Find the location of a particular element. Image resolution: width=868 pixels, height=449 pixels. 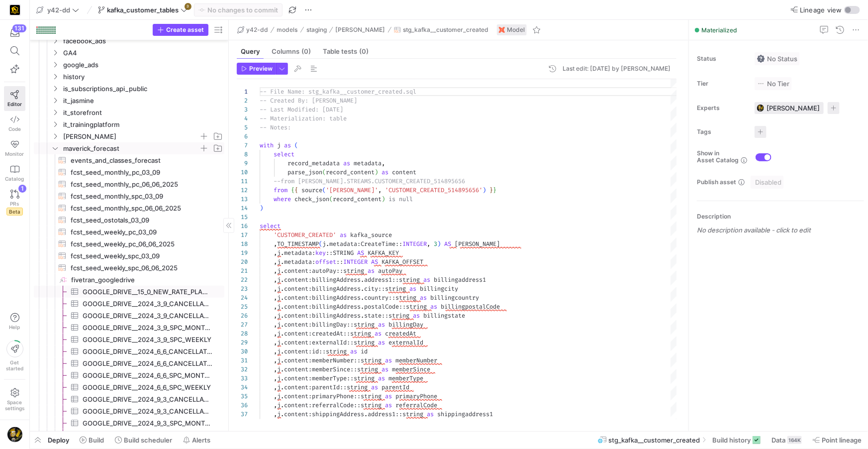

a: fcst_seed_monthly_pc_06_06_2025​​​​​​​​​​ is located at coordinates (129, 184).